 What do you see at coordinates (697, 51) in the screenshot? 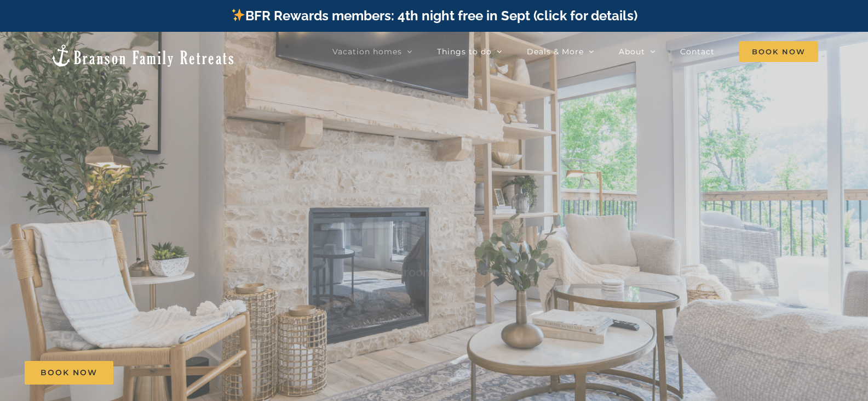
I see `span: Contact` at bounding box center [697, 51].